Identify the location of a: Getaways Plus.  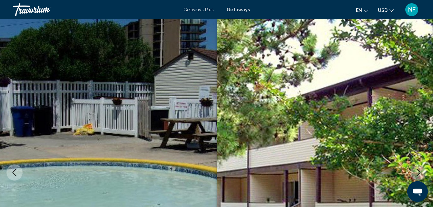
(199, 10).